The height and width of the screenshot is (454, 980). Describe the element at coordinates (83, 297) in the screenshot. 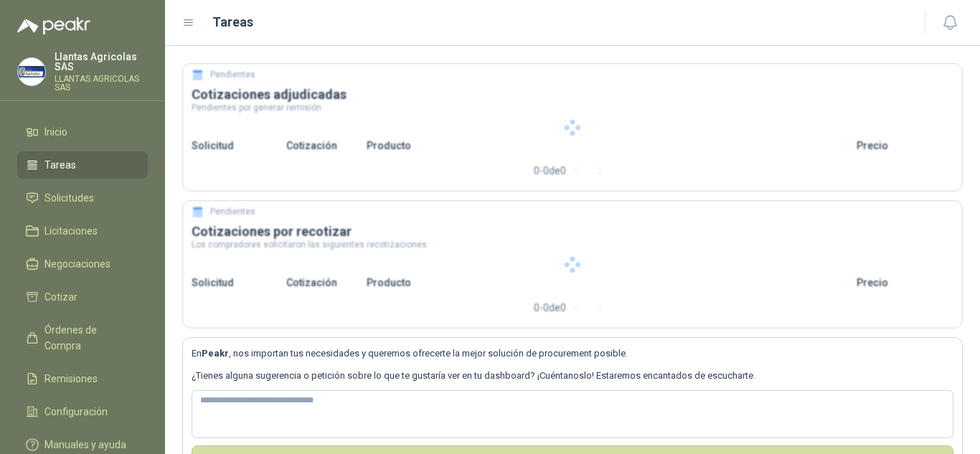

I see `a: Cotizar` at that location.